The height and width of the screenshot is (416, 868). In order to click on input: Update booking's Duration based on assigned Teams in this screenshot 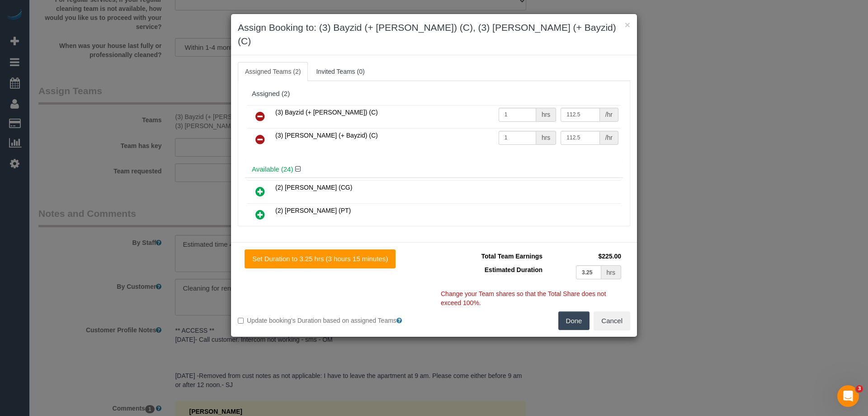, I will do `click(240, 320)`.